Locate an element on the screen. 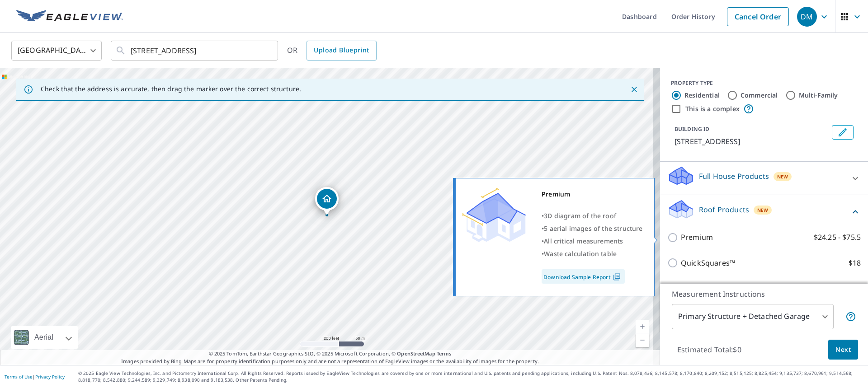 The image size is (868, 388). span: 3D diagram of the roof is located at coordinates (580, 215).